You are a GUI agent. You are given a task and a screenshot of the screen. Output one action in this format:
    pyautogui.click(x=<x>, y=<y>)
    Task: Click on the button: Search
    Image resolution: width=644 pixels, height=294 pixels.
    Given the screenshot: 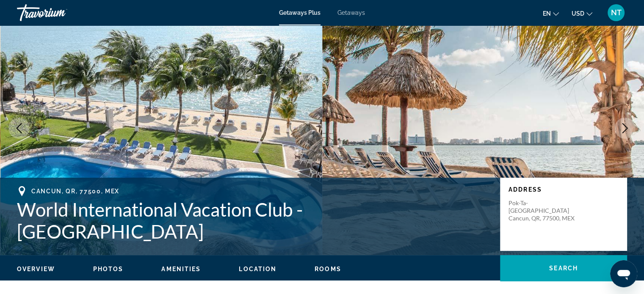 What is the action you would take?
    pyautogui.click(x=564, y=268)
    